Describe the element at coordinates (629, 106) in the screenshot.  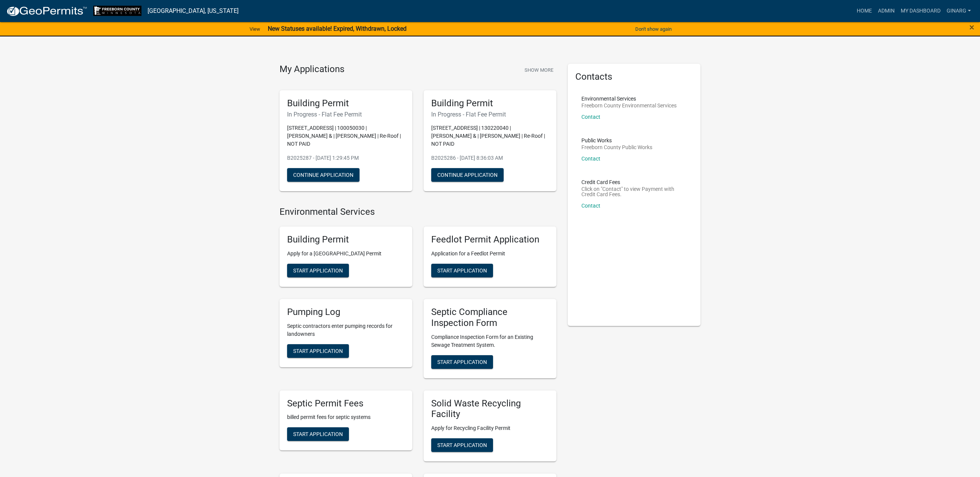
I see `p: Freeborn County Environmental Services` at that location.